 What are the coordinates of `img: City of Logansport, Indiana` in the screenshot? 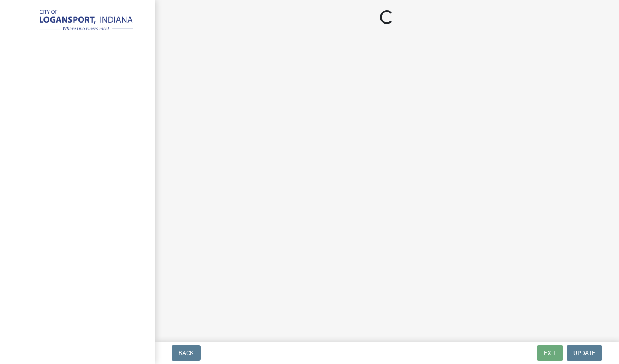 It's located at (79, 21).